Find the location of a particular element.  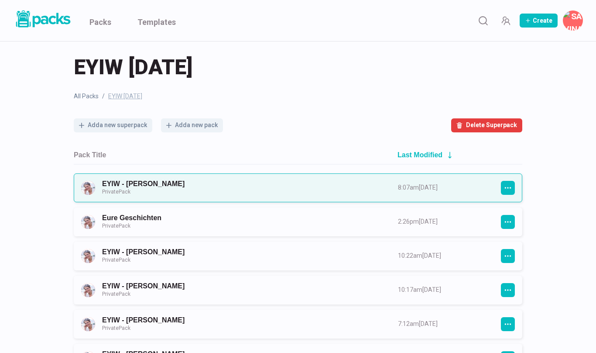

img: Packs logo is located at coordinates (42, 19).